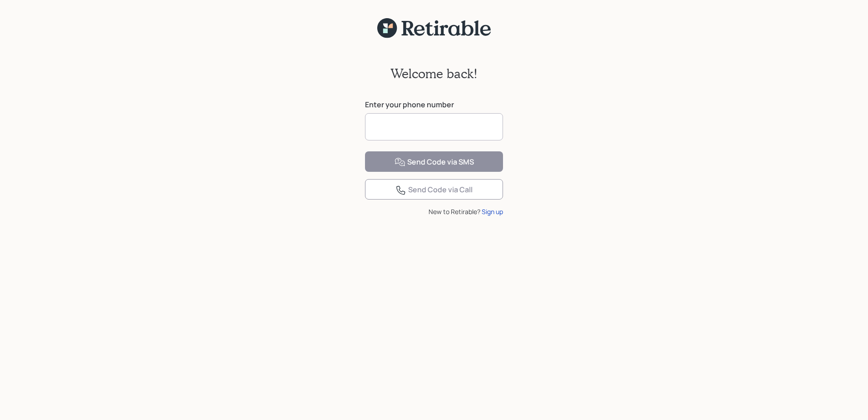  I want to click on div: Send Code via Call, so click(434, 190).